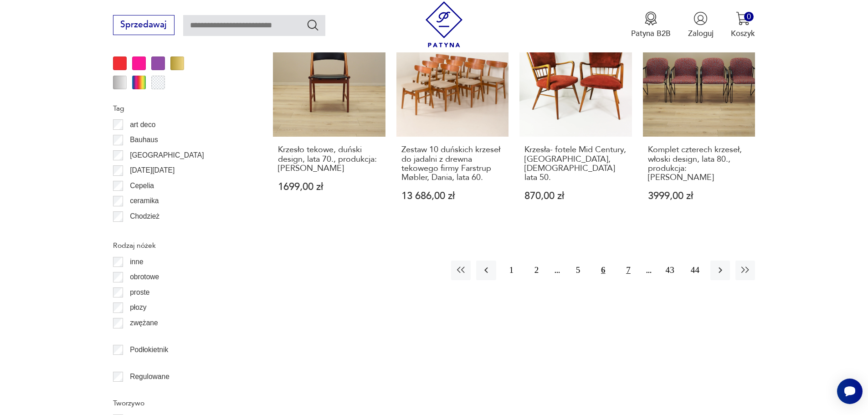 The image size is (868, 415). Describe the element at coordinates (180, 404) in the screenshot. I see `p: Tworzywo` at that location.